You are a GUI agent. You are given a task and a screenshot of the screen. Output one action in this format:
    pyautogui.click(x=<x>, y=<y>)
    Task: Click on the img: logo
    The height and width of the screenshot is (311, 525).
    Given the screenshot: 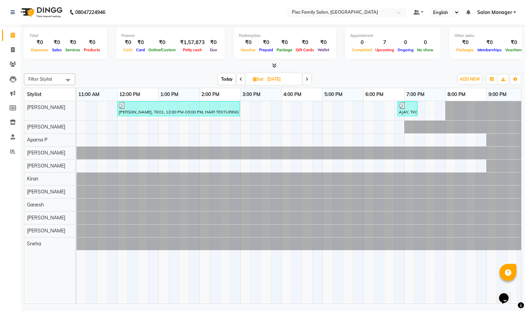 What is the action you would take?
    pyautogui.click(x=41, y=12)
    